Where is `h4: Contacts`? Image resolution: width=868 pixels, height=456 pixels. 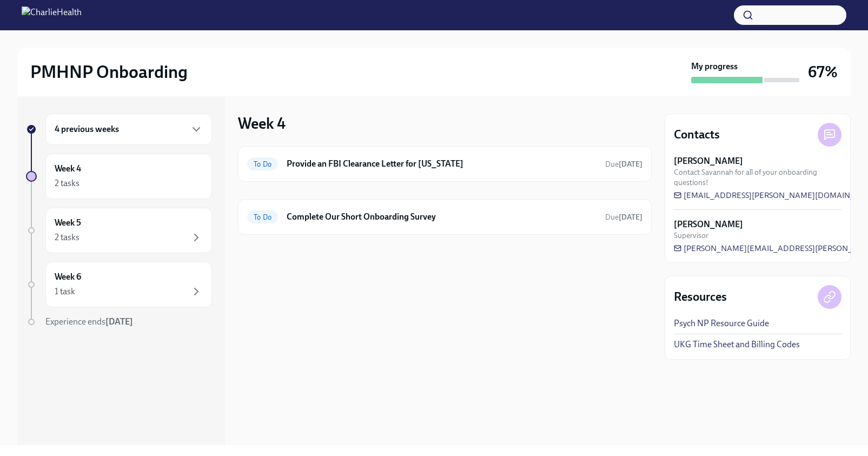 h4: Contacts is located at coordinates (697, 134).